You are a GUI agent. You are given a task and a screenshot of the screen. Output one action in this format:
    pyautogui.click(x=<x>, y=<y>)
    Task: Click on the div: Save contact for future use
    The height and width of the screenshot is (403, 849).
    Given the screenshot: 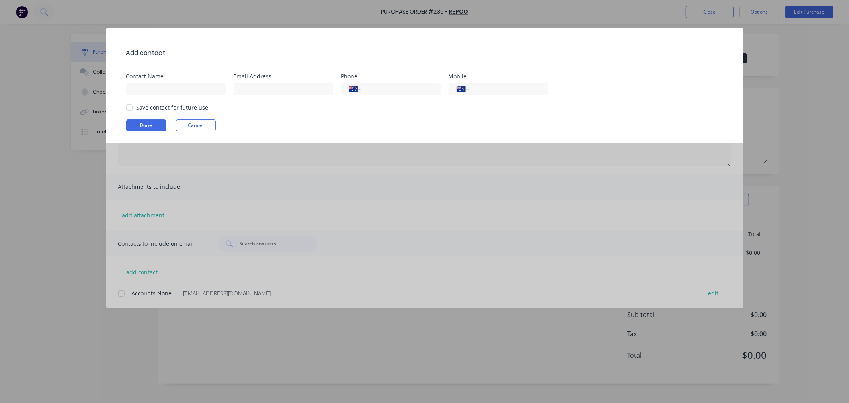 What is the action you would take?
    pyautogui.click(x=172, y=107)
    